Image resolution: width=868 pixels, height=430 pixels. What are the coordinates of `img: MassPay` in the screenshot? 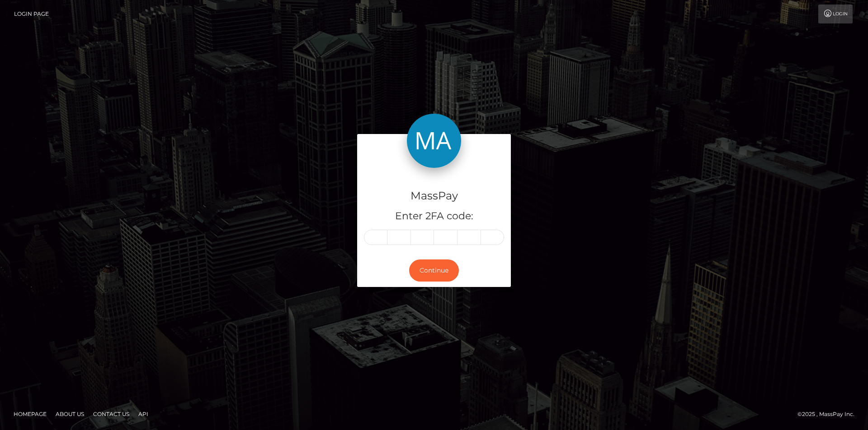 It's located at (434, 141).